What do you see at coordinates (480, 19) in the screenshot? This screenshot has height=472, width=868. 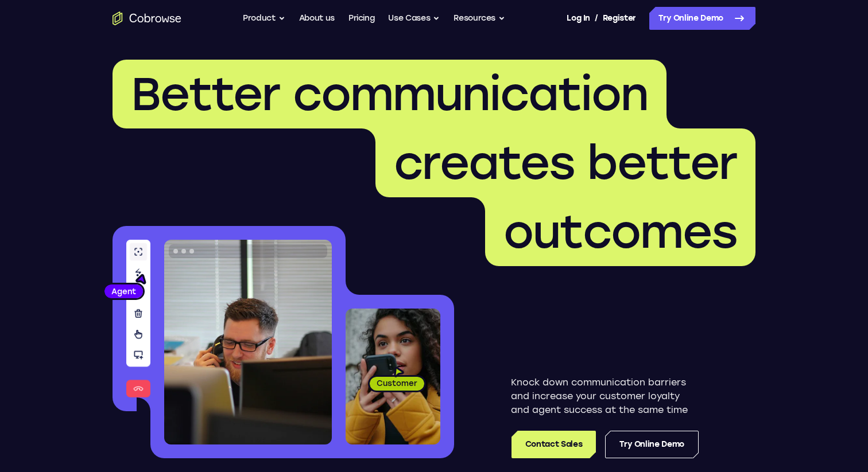 I see `button: Resources` at bounding box center [480, 19].